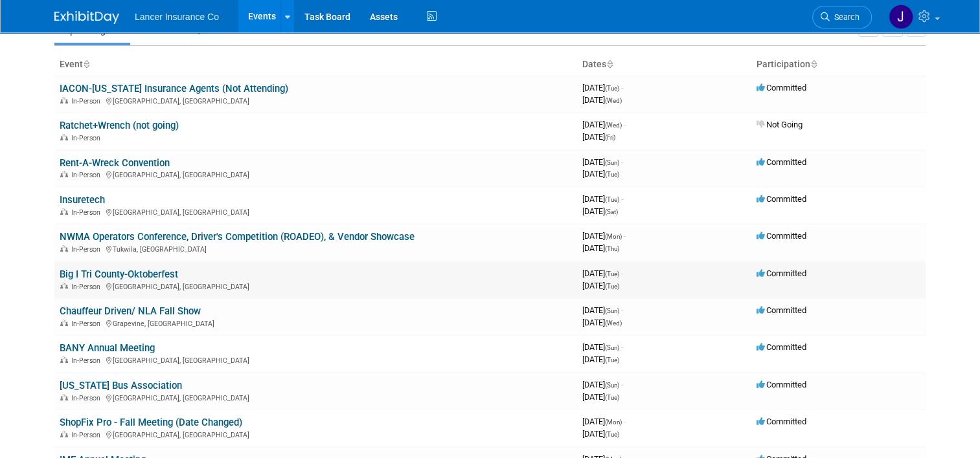  I want to click on span: (Fri), so click(610, 137).